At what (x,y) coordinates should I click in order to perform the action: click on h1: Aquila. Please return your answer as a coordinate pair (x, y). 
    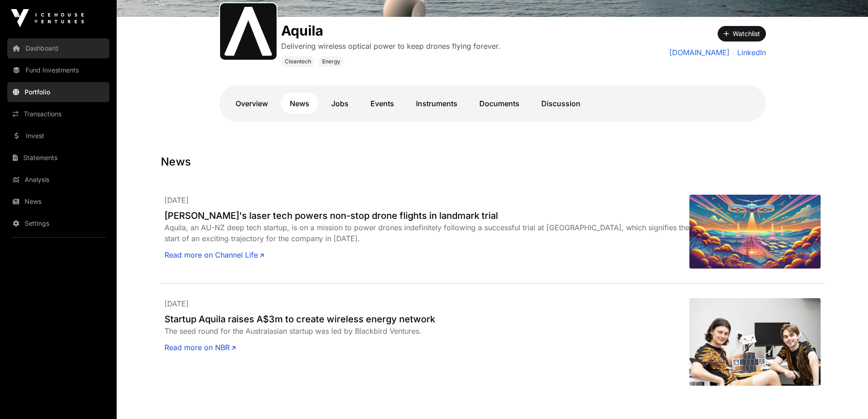
    Looking at the image, I should click on (390, 31).